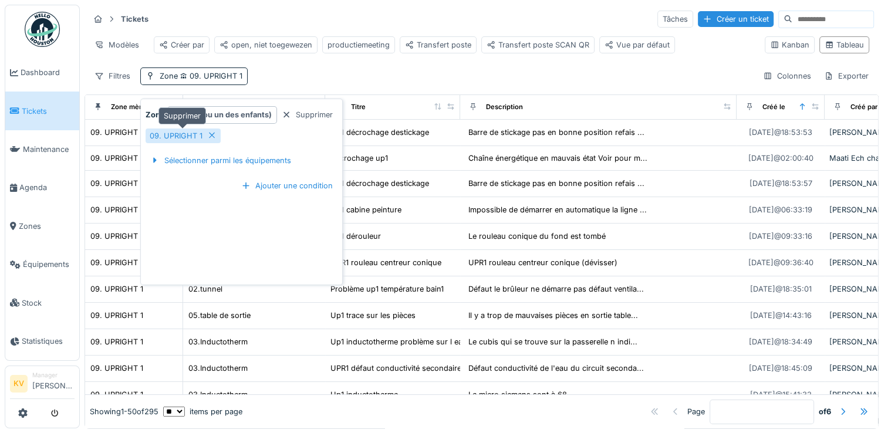 The width and height of the screenshot is (888, 433). Describe the element at coordinates (364, 394) in the screenshot. I see `div: Up1 inductotherme` at that location.